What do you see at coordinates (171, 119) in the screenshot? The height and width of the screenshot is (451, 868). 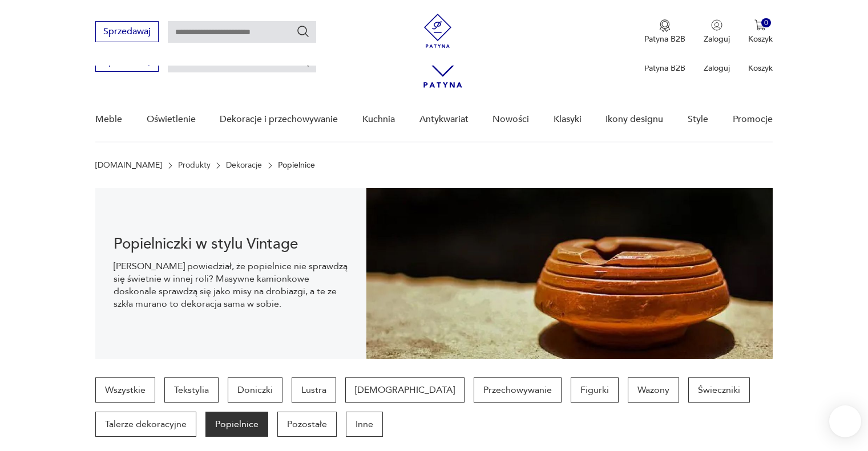 I see `a: Oświetlenie` at bounding box center [171, 119].